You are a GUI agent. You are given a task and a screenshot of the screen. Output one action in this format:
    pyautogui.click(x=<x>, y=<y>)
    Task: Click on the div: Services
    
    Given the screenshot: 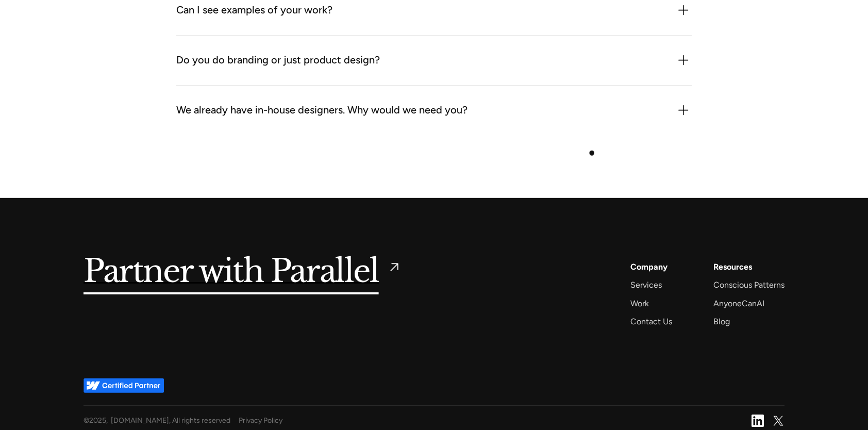 What is the action you would take?
    pyautogui.click(x=646, y=285)
    